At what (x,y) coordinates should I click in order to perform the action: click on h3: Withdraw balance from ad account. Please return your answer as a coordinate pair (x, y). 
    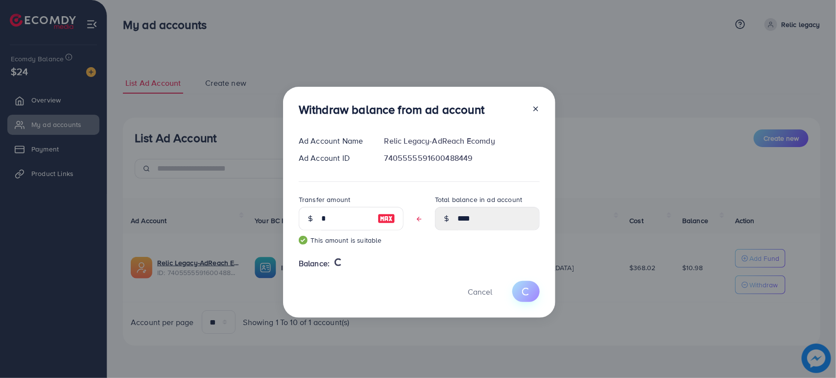
    Looking at the image, I should click on (391, 109).